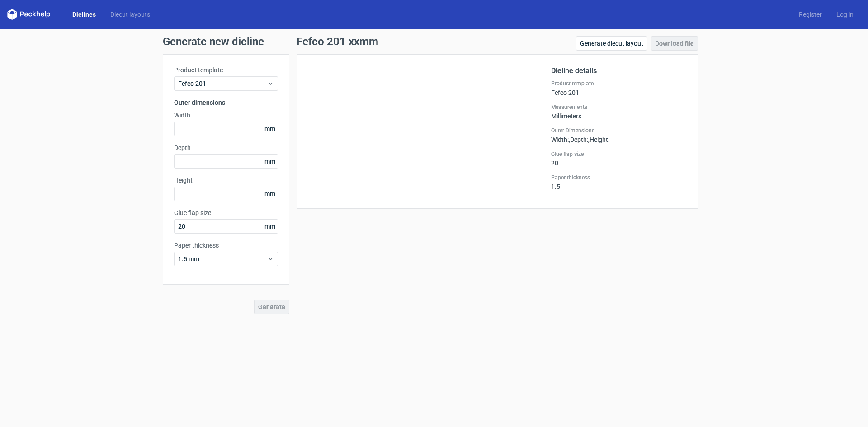 Image resolution: width=868 pixels, height=427 pixels. What do you see at coordinates (84, 14) in the screenshot?
I see `a: Dielines` at bounding box center [84, 14].